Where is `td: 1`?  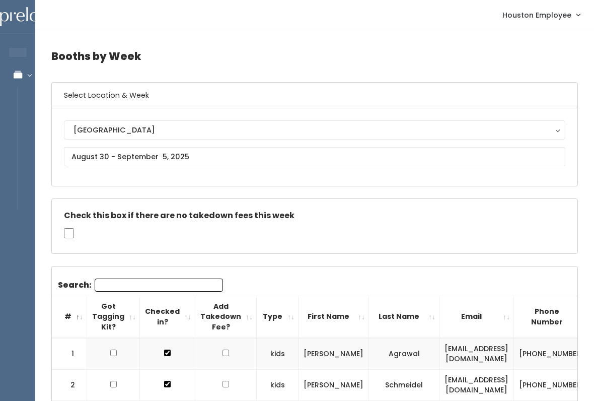 td: 1 is located at coordinates (69, 353).